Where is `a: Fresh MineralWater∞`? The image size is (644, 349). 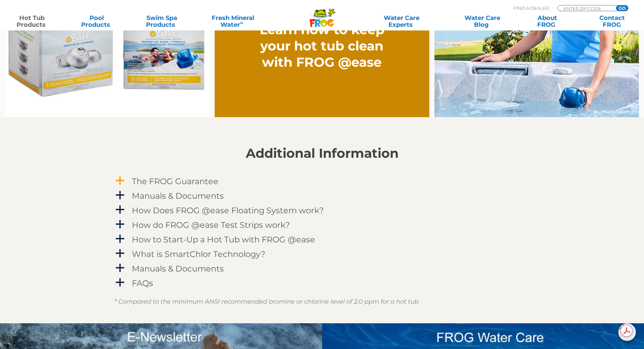
a: Fresh MineralWater∞ is located at coordinates (233, 21).